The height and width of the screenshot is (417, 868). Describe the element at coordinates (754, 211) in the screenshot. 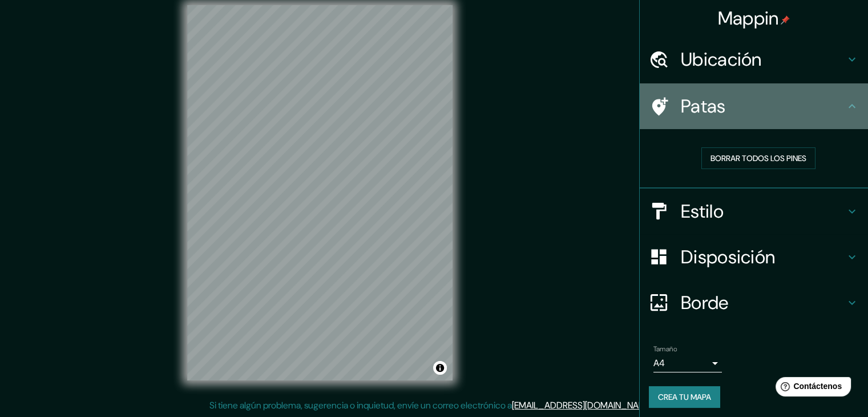

I see `div: Estilo` at that location.